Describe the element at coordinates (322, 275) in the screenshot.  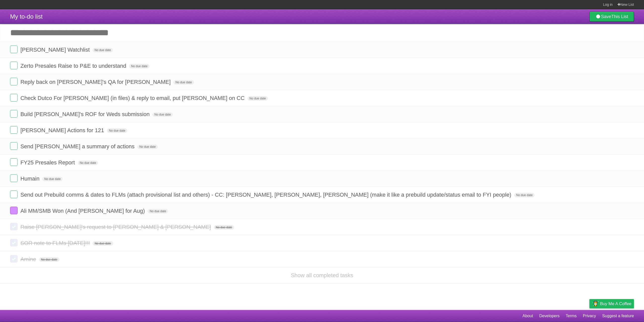
I see `a: Show all completed tasks` at that location.